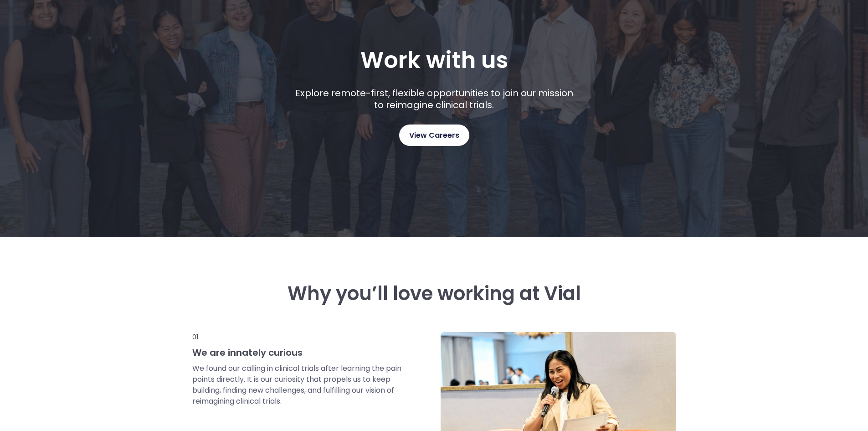 This screenshot has width=868, height=431. Describe the element at coordinates (434, 294) in the screenshot. I see `h3: Why you’ll love working at Vial` at that location.